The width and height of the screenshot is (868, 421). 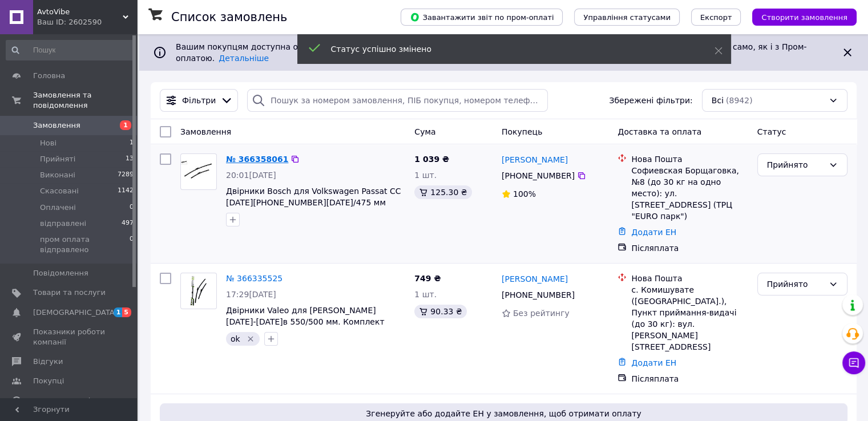 What do you see at coordinates (508, 49) in the screenshot?
I see `div: Статус успішно змінено` at bounding box center [508, 49].